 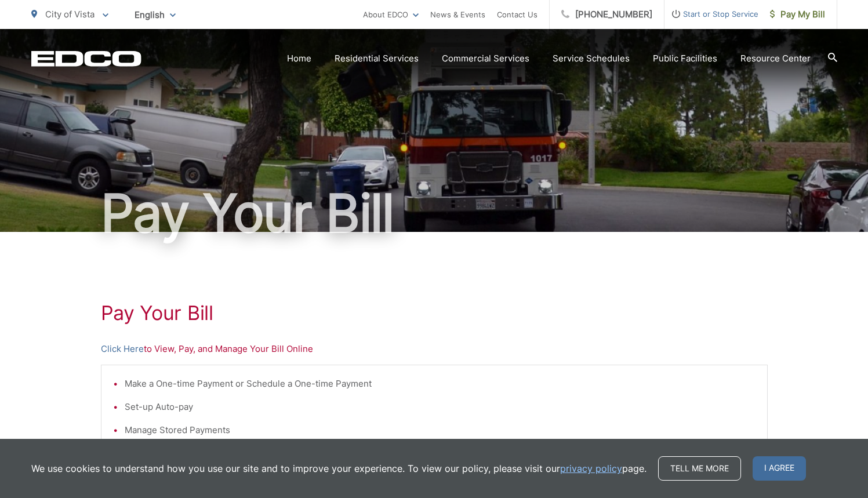 What do you see at coordinates (338, 469) in the screenshot?
I see `p: We use cookies to understand how you use our site and to improve your experience. To view our pol...` at bounding box center [338, 469].